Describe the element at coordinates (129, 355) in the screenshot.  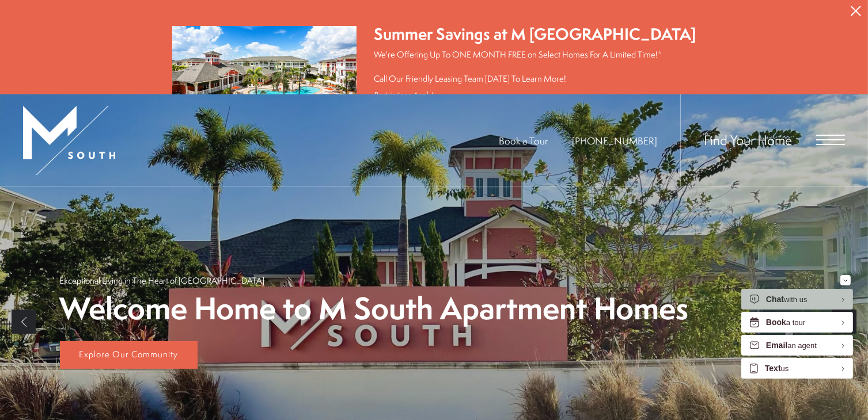
I see `a: Explore Our Community` at that location.